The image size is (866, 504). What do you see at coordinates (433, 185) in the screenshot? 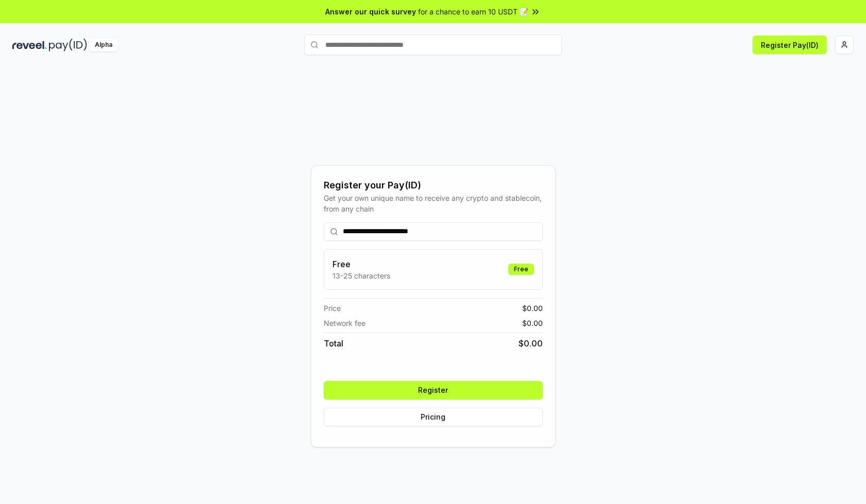
I see `div: Register your Pay(ID)` at bounding box center [433, 185].